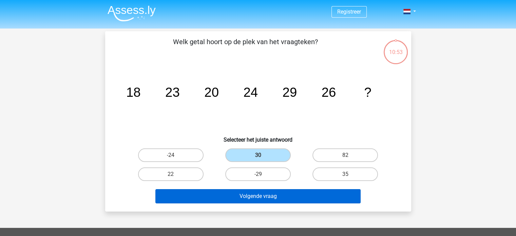 The image size is (516, 236). I want to click on img: Assessly, so click(132, 13).